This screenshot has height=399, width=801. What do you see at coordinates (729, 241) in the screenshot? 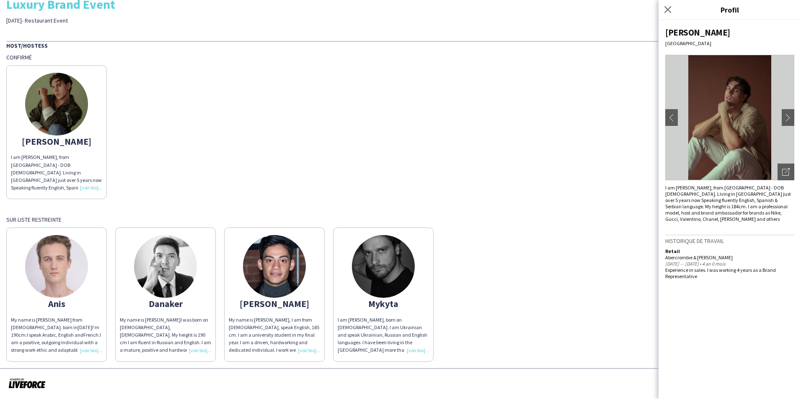
I see `h3: Historique de travail` at bounding box center [729, 241].